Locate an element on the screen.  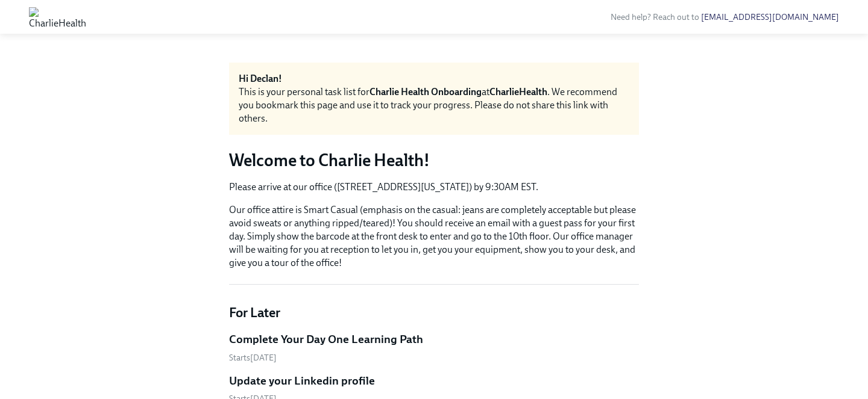
strong: Hi Declan! is located at coordinates (260, 78).